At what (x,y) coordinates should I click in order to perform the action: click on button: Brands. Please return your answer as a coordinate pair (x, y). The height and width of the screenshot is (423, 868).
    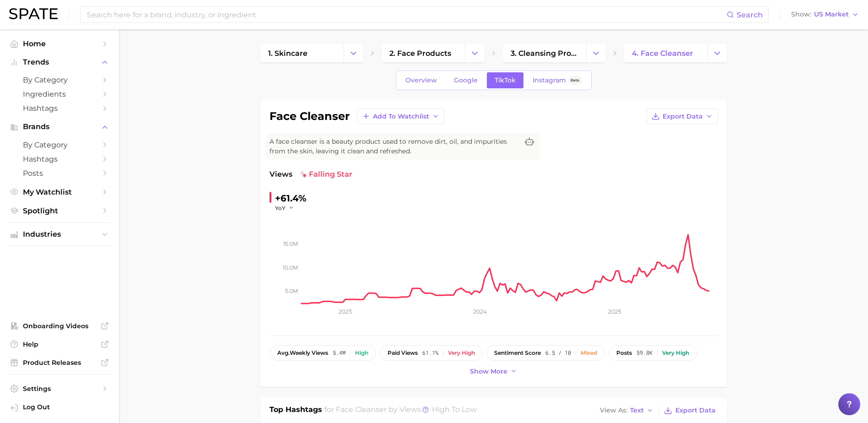
    Looking at the image, I should click on (60, 127).